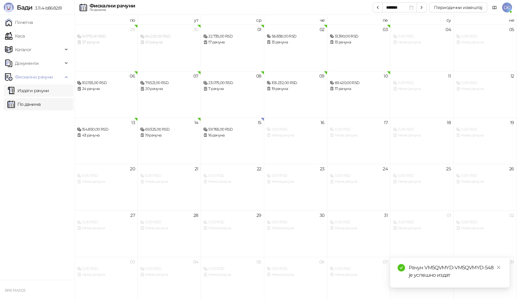 This screenshot has width=517, height=300. What do you see at coordinates (485, 187) in the screenshot?
I see `td: 2025-10-26` at bounding box center [485, 187].